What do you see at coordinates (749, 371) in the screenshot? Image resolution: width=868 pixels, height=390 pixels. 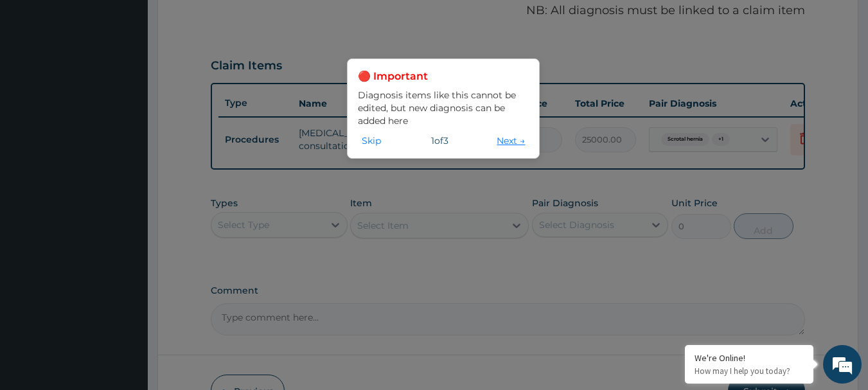 I see `p: How may I help you today?` at bounding box center [749, 371].